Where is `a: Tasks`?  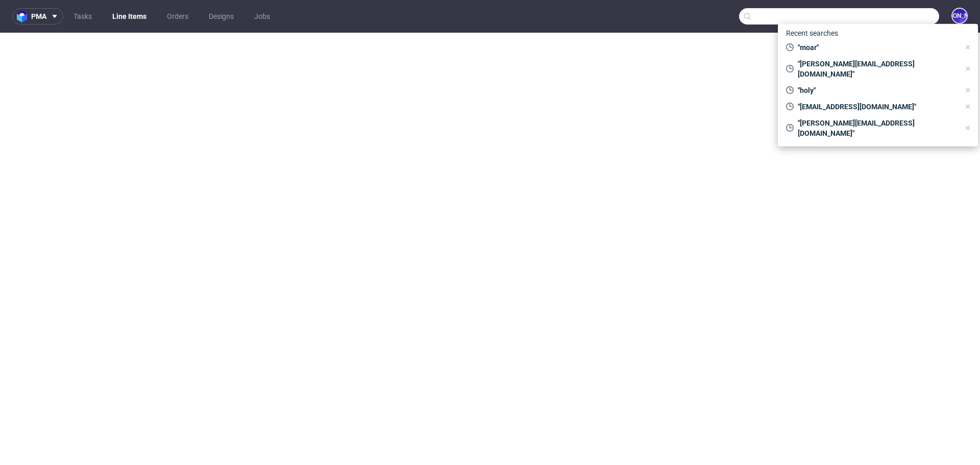
a: Tasks is located at coordinates (83, 17).